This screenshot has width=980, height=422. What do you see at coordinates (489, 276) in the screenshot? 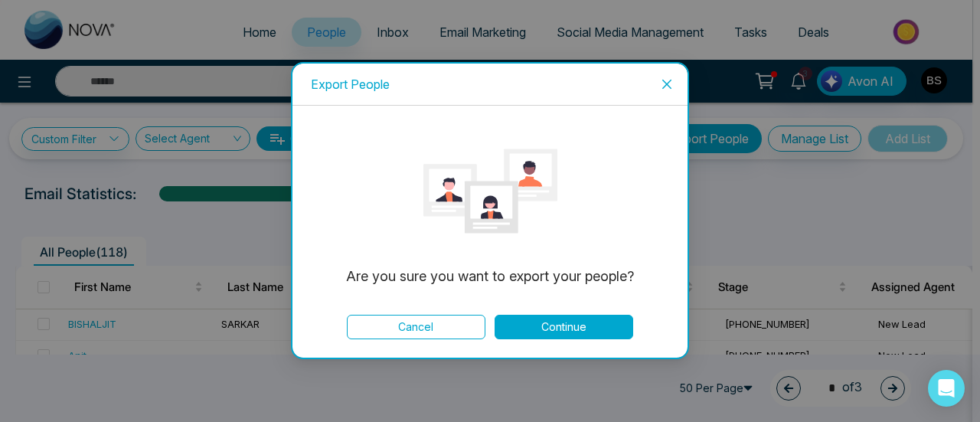
I see `p: Are you sure you want to export your people?` at bounding box center [489, 276].